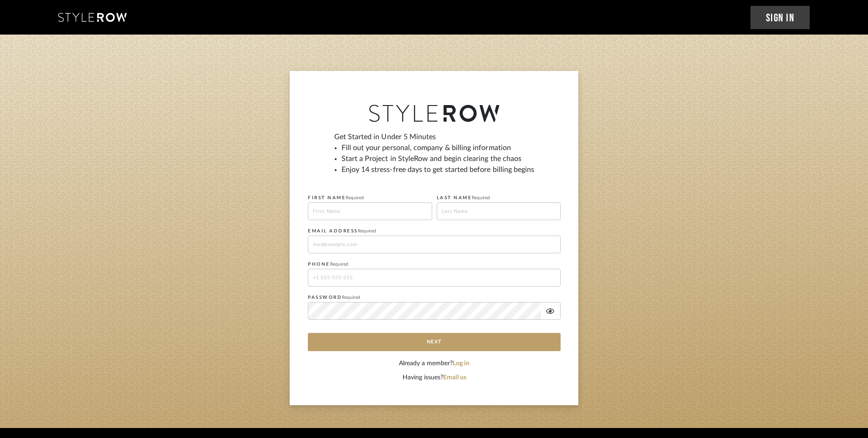 The image size is (868, 438). I want to click on li: Fill out your personal, company & billing information, so click(438, 148).